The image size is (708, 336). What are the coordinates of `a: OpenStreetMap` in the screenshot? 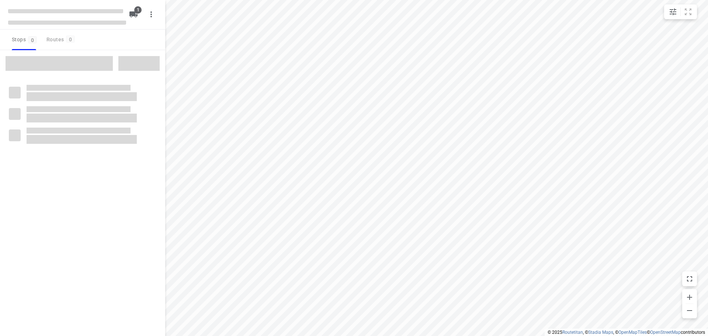 It's located at (665, 332).